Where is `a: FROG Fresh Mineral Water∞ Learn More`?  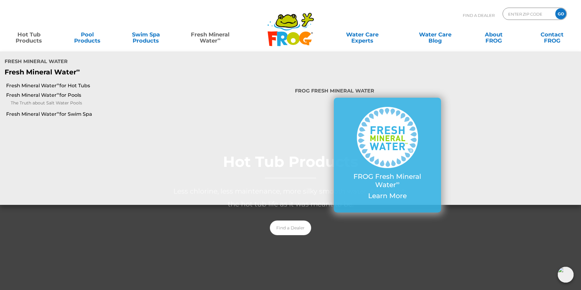
a: FROG Fresh Mineral Water∞ Learn More is located at coordinates (387, 155).